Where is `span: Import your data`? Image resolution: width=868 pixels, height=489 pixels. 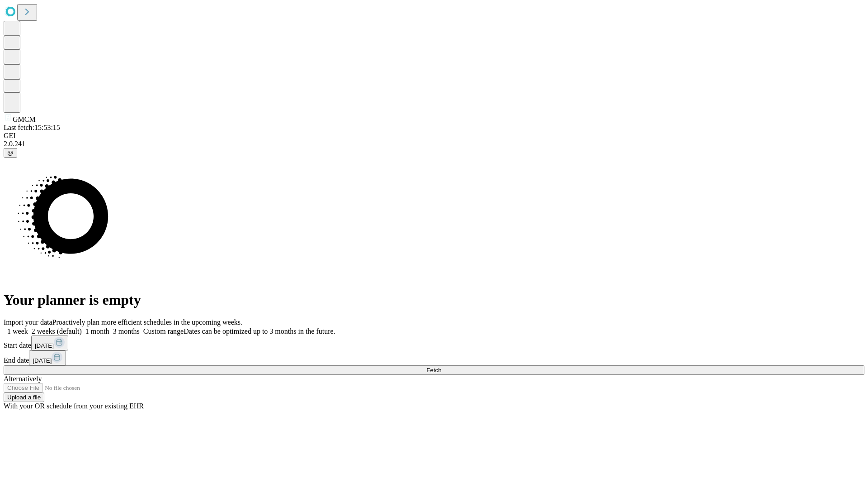 span: Import your data is located at coordinates (28, 321).